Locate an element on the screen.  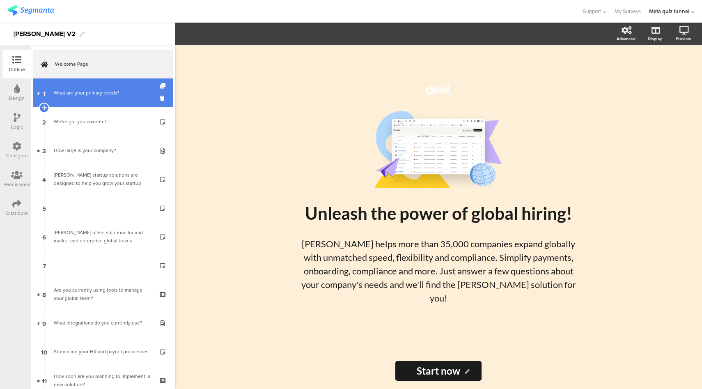
p: Unleash the power of global hiring! is located at coordinates (438, 213).